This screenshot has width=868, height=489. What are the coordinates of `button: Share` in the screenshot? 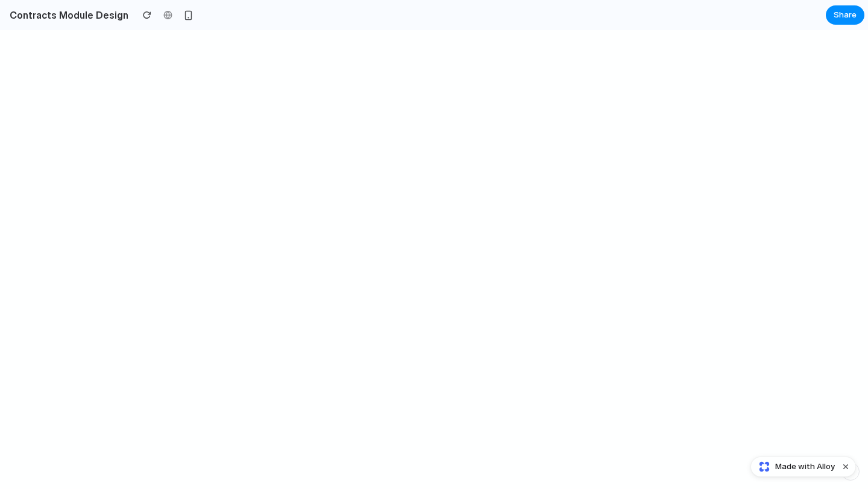 It's located at (845, 15).